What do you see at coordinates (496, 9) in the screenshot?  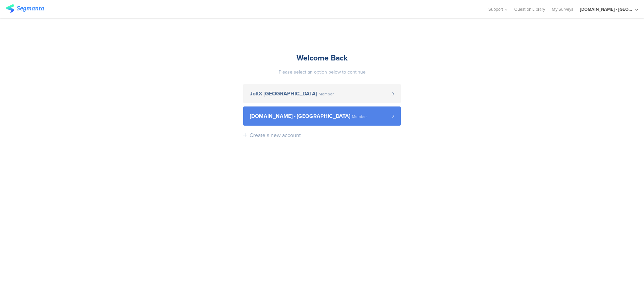 I see `span: Support` at bounding box center [496, 9].